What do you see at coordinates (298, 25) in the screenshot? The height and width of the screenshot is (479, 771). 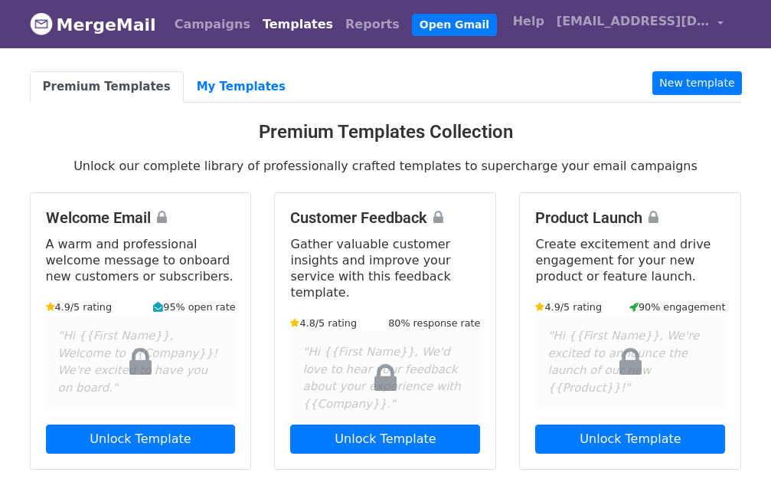 I see `a: Templates` at bounding box center [298, 25].